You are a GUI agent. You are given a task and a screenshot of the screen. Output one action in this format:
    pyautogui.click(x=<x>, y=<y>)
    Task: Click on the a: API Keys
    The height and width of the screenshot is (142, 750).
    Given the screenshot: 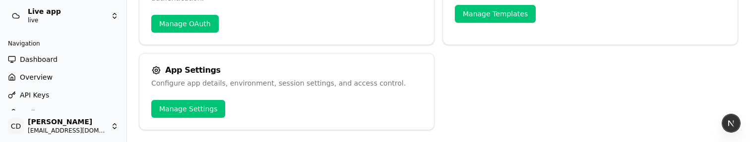 What is the action you would take?
    pyautogui.click(x=63, y=95)
    